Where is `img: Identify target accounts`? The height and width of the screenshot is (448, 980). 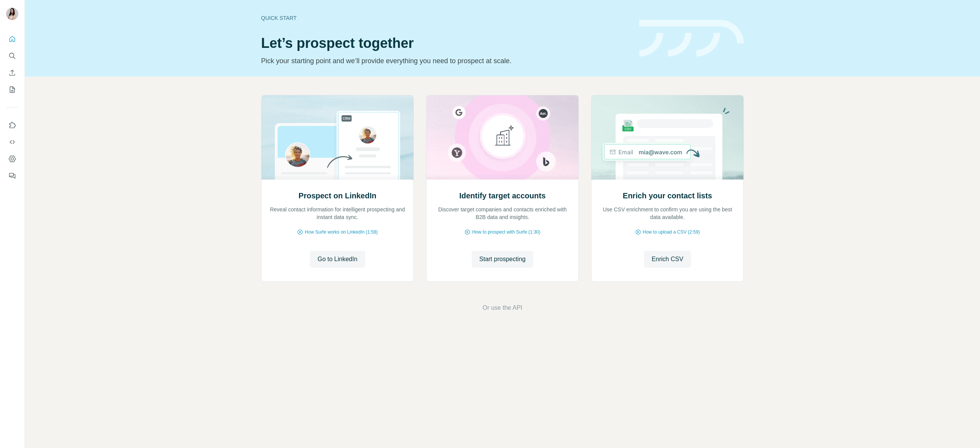
img: Identify target accounts is located at coordinates (502, 137).